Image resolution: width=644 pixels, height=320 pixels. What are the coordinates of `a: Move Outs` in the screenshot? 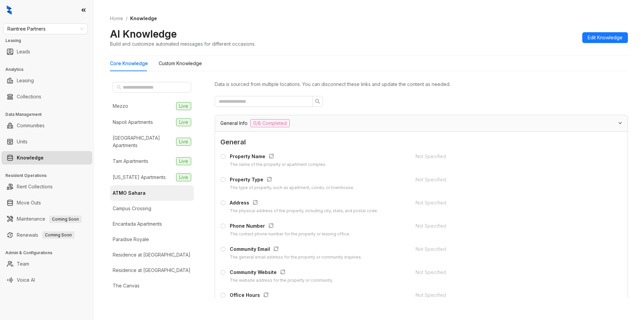 It's located at (29, 203).